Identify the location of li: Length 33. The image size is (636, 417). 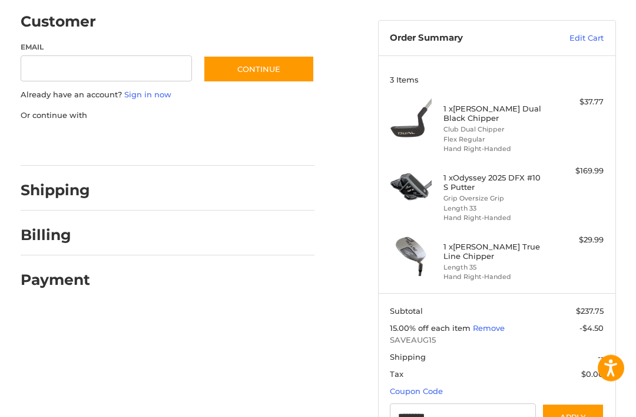
(495, 209).